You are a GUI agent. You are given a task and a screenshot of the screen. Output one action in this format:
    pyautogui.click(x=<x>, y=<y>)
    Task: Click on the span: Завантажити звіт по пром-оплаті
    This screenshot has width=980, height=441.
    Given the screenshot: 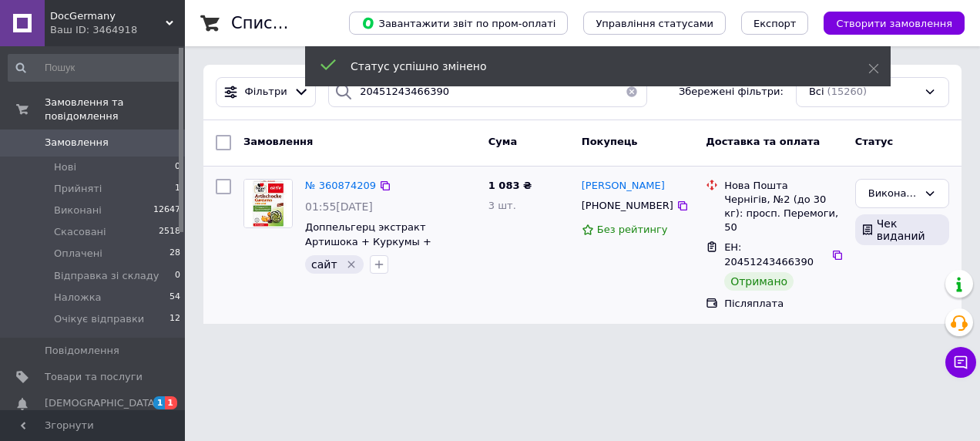 What is the action you would take?
    pyautogui.click(x=458, y=23)
    